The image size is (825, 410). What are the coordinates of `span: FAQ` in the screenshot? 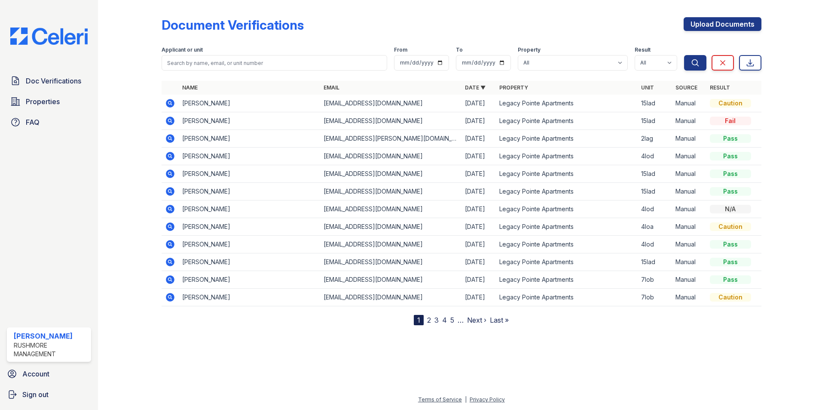 It's located at (33, 122).